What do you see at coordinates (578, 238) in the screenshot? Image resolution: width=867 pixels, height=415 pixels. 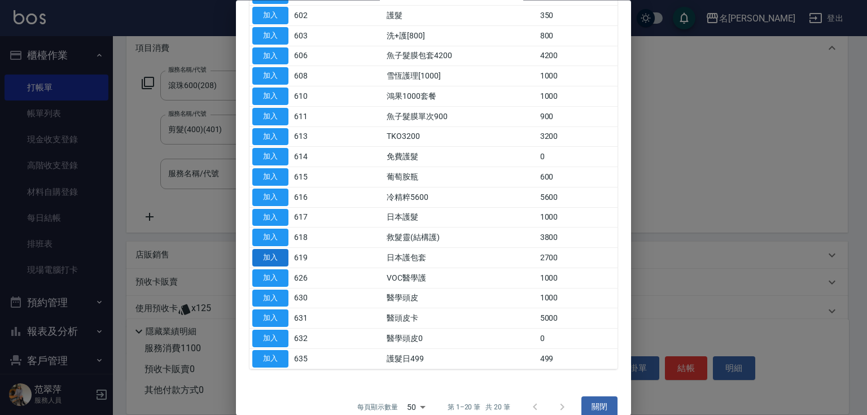 I see `td: 3800` at bounding box center [578, 238].